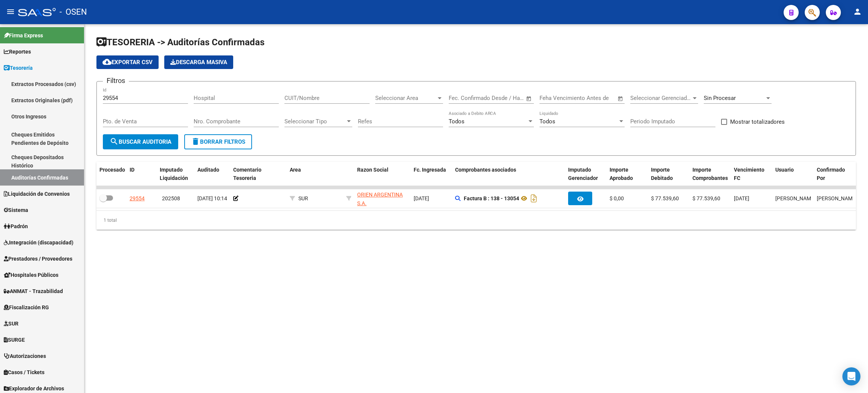 The image size is (868, 393). Describe the element at coordinates (116, 81) in the screenshot. I see `h3: Filtros` at that location.